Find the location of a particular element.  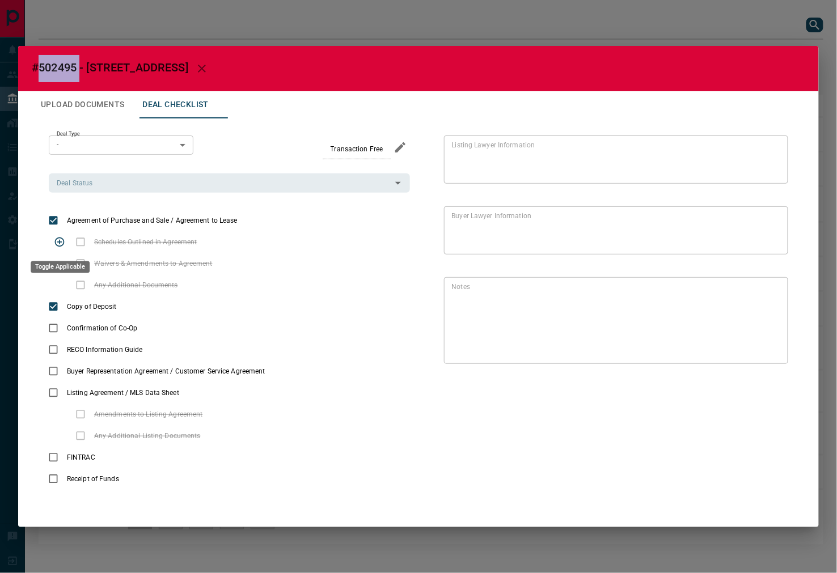

span: Confirmation of Co-Op is located at coordinates (102, 328).